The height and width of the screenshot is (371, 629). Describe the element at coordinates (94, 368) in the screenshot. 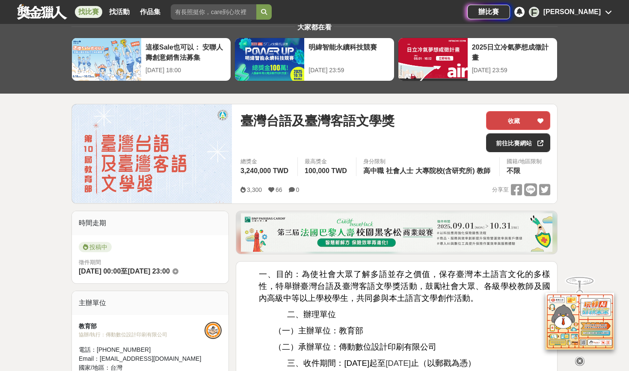

I see `span: 國家/地區：` at that location.